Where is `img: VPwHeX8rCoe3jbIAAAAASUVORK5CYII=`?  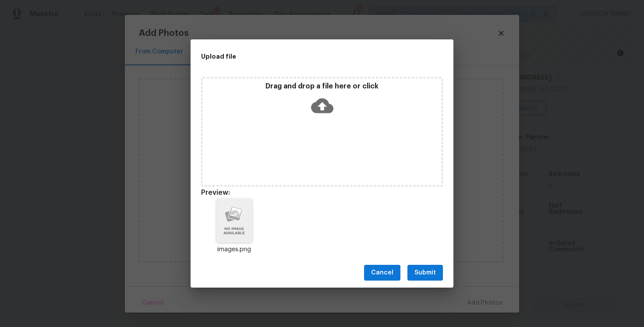 img: VPwHeX8rCoe3jbIAAAAASUVORK5CYII= is located at coordinates (234, 221).